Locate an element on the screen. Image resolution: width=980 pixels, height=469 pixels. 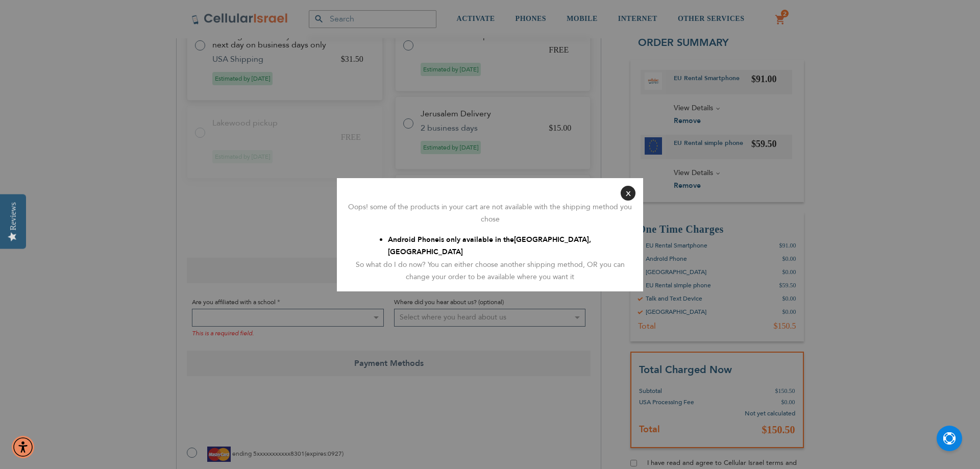
div: Accessibility Menu is located at coordinates (23, 447).